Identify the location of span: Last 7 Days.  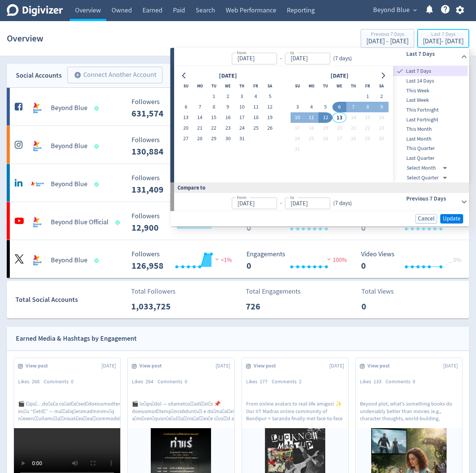
(436, 71).